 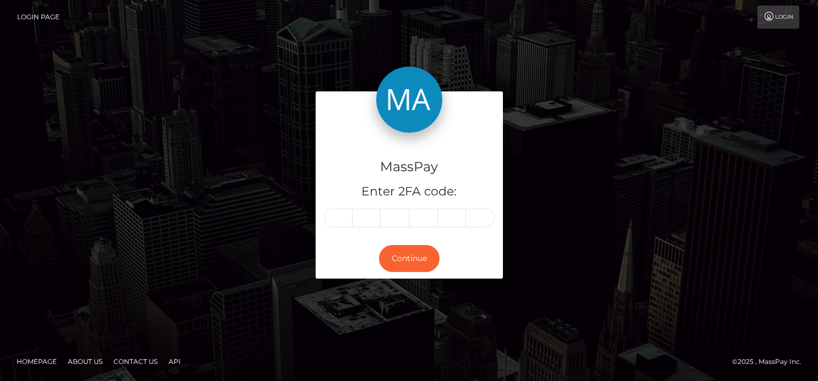 What do you see at coordinates (175, 361) in the screenshot?
I see `a: API` at bounding box center [175, 361].